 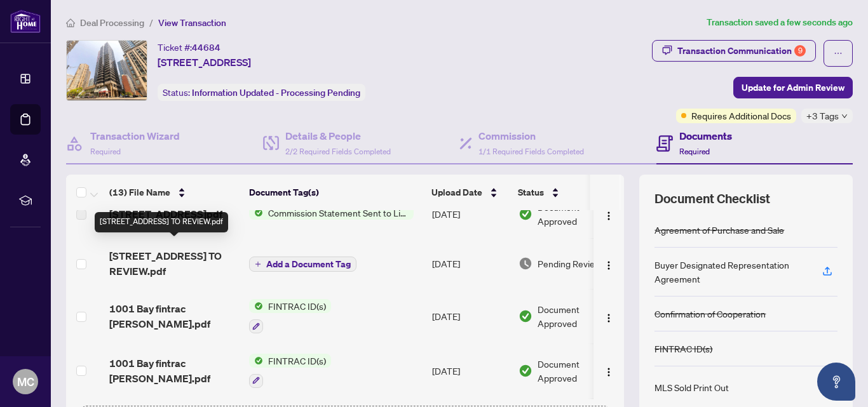 What do you see at coordinates (335, 192) in the screenshot?
I see `th: Document Tag(s)` at bounding box center [335, 192].